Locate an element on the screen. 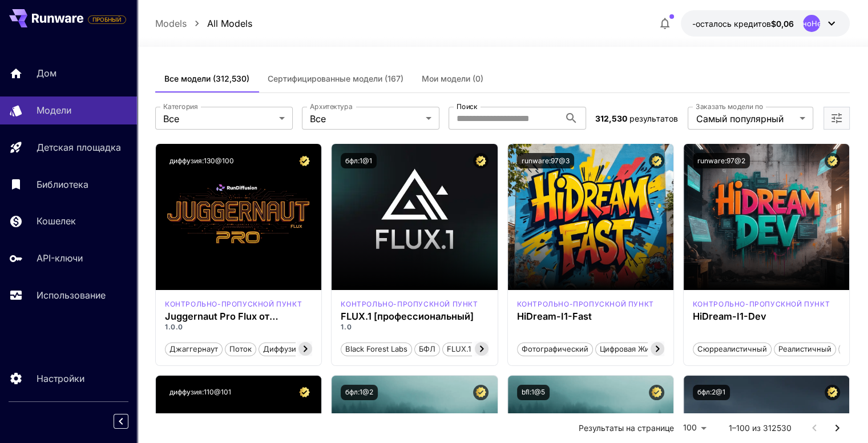 This screenshot has width=868, height=443. button: БФЛ is located at coordinates (427, 349).